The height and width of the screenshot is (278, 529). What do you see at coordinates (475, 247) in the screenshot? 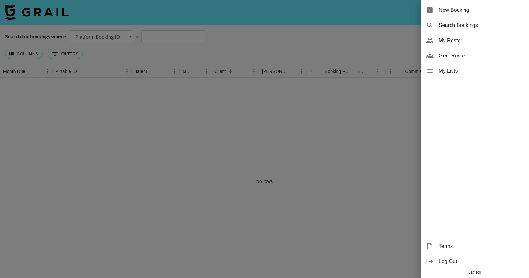
I see `div: Terms` at bounding box center [475, 247].